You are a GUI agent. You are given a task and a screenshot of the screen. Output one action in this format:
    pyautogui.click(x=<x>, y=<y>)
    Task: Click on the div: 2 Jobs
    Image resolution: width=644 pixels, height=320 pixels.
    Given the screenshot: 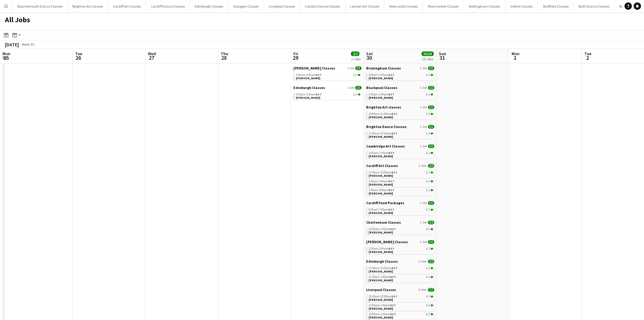 What is the action you would take?
    pyautogui.click(x=356, y=59)
    